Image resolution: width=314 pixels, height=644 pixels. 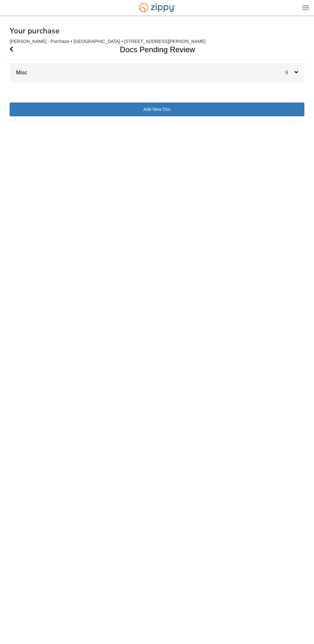 I want to click on a: Add New Doc, so click(x=157, y=109).